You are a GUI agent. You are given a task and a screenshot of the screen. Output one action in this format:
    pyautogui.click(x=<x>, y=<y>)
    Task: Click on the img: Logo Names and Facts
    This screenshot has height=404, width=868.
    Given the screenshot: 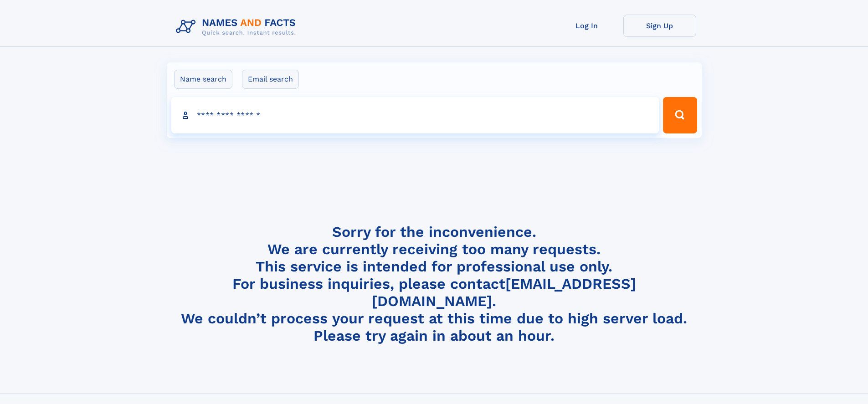 What is the action you would take?
    pyautogui.click(x=238, y=27)
    